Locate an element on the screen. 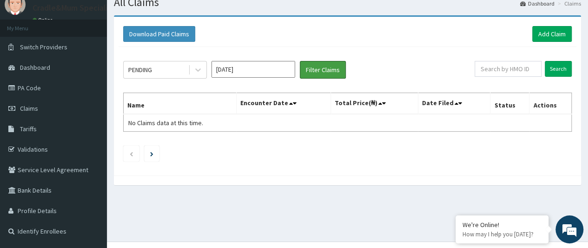  th: Actions is located at coordinates (550, 104).